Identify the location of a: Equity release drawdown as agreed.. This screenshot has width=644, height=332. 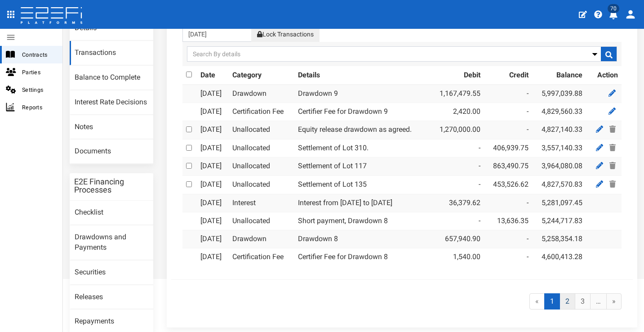
(354, 129).